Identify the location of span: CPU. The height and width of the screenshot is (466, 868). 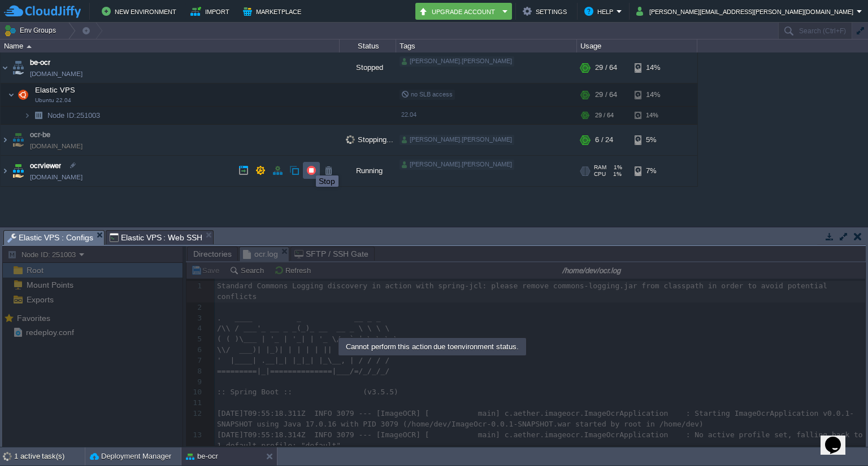
(599, 174).